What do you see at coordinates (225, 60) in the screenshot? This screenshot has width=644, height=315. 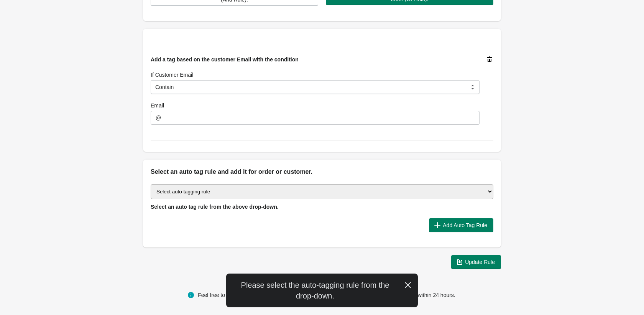 I see `span: Add a tag based on the customer Email with the condition` at bounding box center [225, 60].